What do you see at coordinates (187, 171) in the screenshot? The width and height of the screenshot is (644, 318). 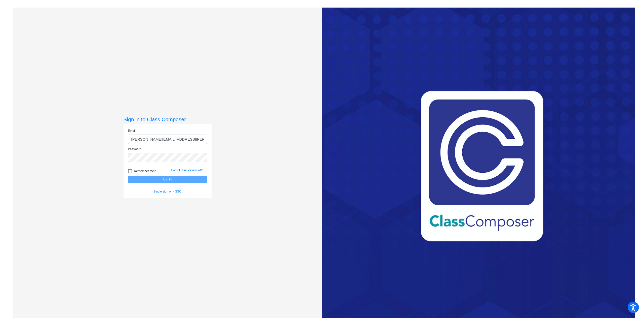 I see `a: Forgot Your Password?` at bounding box center [187, 171].